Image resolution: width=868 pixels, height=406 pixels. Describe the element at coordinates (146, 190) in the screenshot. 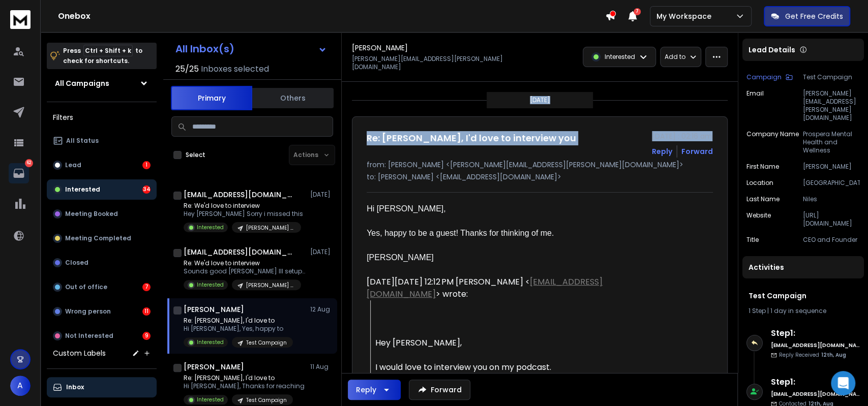

I see `div: 34` at that location.